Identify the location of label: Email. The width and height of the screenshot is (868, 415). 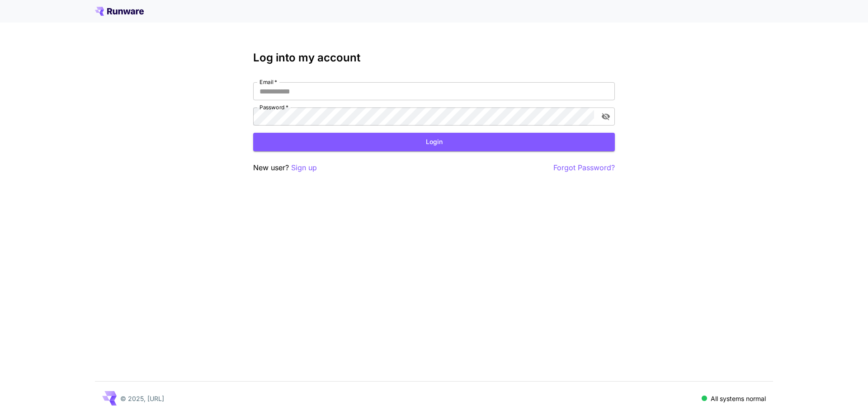
(268, 82).